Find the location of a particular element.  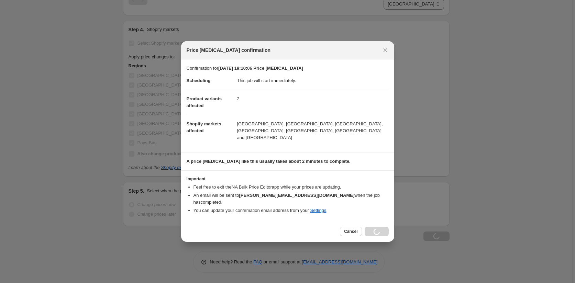

li: You can update your confirmation email address from your . is located at coordinates (291, 211).